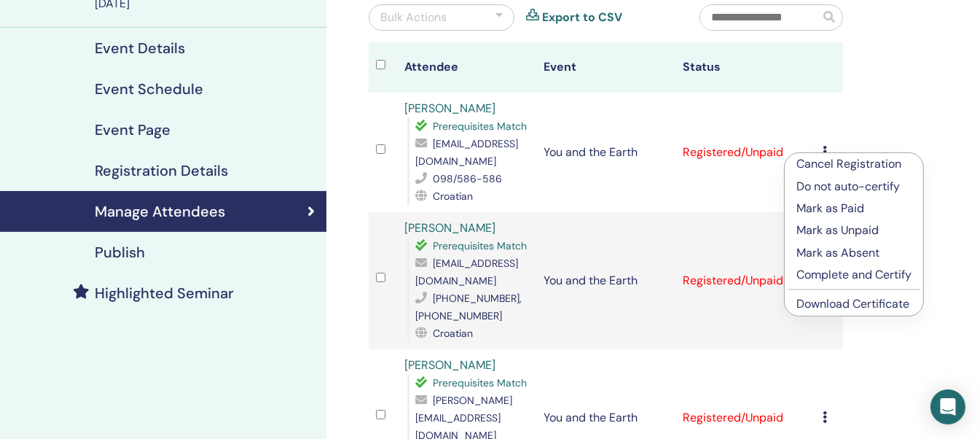 The width and height of the screenshot is (980, 439). What do you see at coordinates (853, 164) in the screenshot?
I see `p: Cancel Registration` at bounding box center [853, 164].